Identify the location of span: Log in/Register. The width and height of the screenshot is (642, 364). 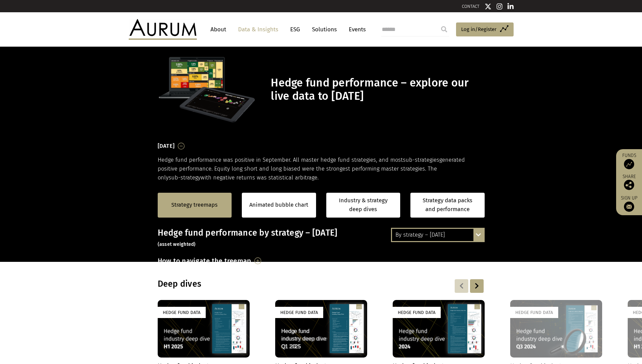
(479, 29).